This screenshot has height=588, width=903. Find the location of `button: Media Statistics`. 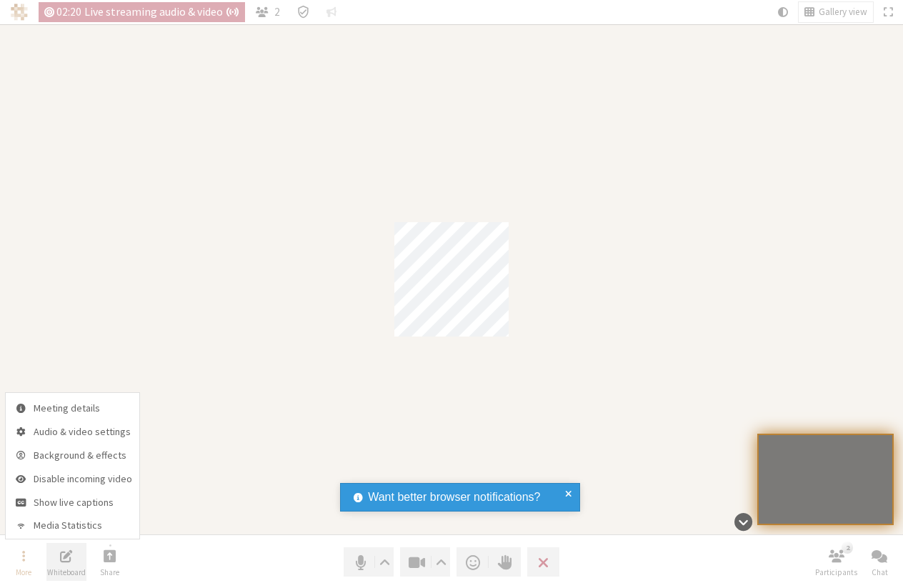

button: Media Statistics is located at coordinates (72, 526).